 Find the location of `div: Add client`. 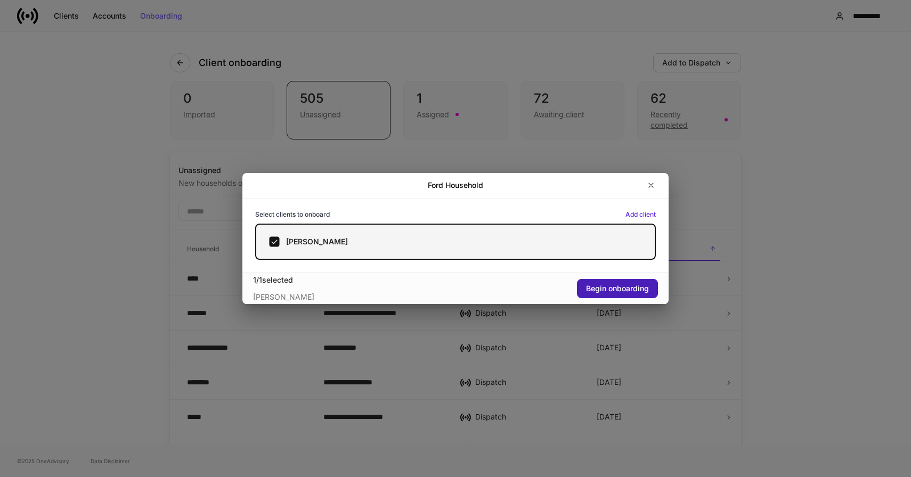

div: Add client is located at coordinates (640, 215).